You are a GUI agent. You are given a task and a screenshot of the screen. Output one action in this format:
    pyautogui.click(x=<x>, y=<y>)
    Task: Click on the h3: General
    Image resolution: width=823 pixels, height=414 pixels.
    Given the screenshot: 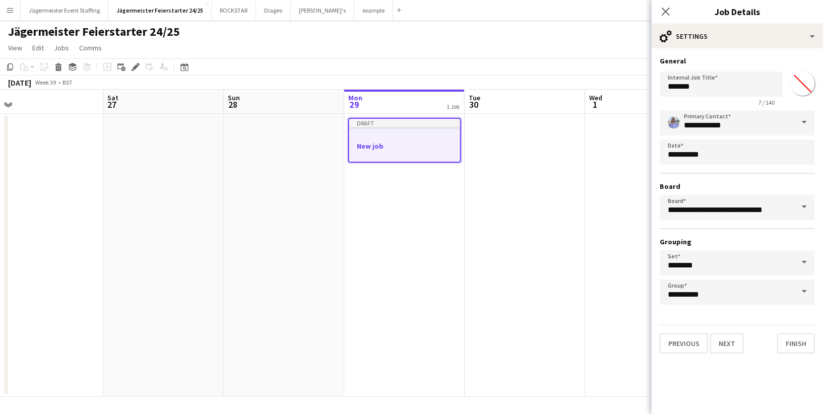 What is the action you would take?
    pyautogui.click(x=737, y=61)
    